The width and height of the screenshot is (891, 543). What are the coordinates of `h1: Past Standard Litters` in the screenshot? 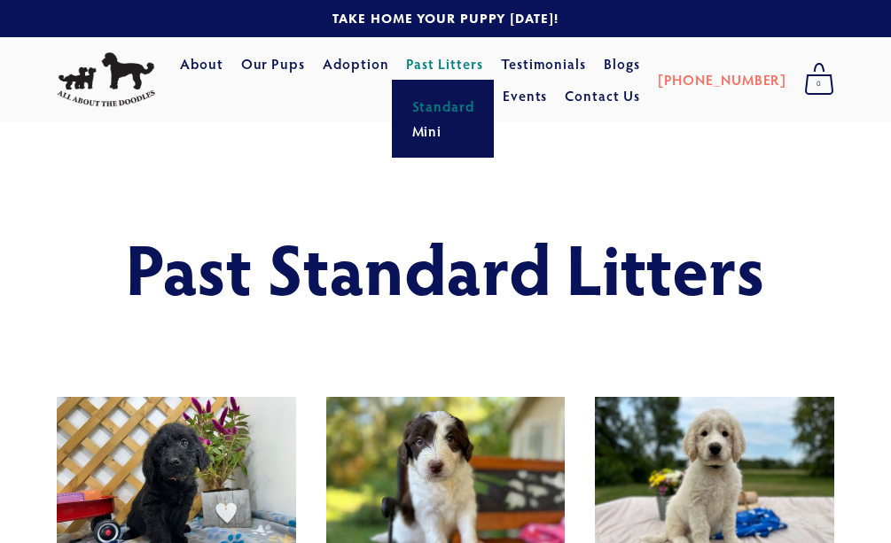 It's located at (445, 268).